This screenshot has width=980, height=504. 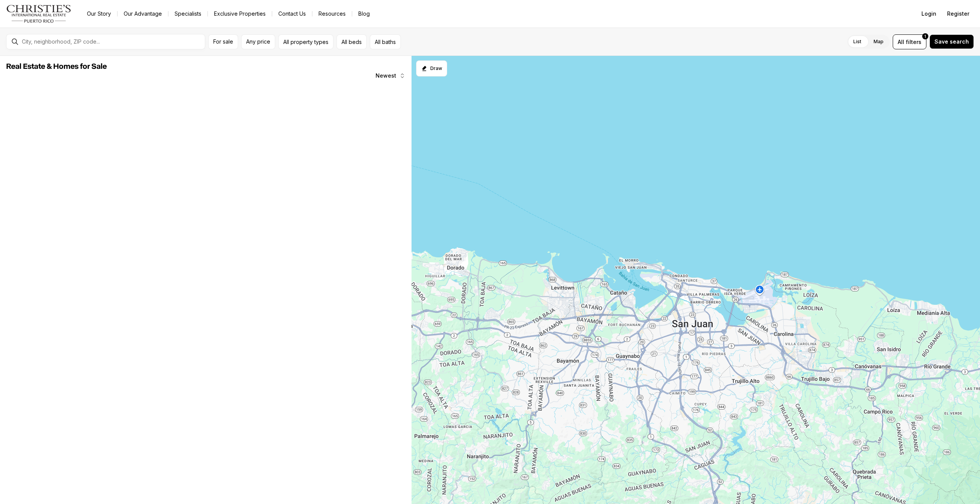 What do you see at coordinates (857, 41) in the screenshot?
I see `label: List` at bounding box center [857, 41].